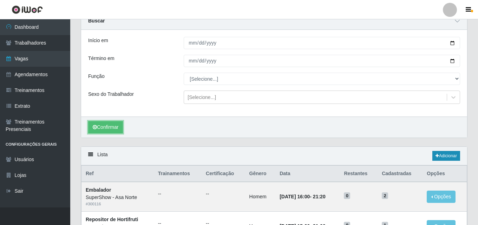 The height and width of the screenshot is (225, 478). I want to click on th: Opções, so click(445, 174).